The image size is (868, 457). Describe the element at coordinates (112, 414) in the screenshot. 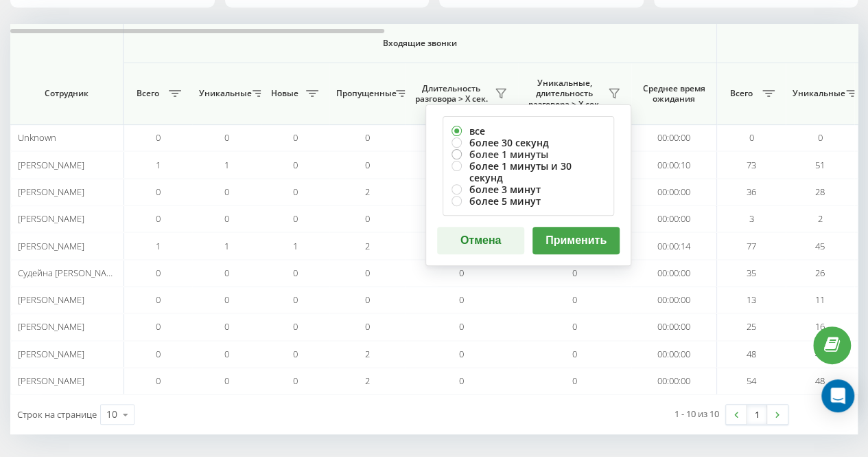

I see `div: 10` at that location.